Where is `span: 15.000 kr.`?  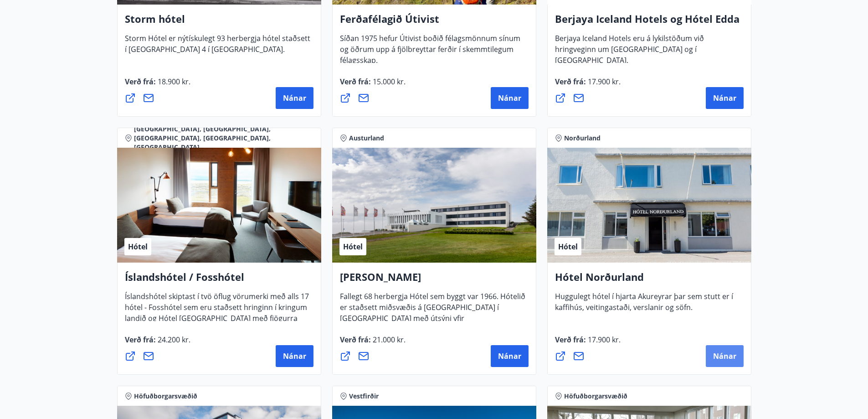 span: 15.000 kr. is located at coordinates (388, 82).